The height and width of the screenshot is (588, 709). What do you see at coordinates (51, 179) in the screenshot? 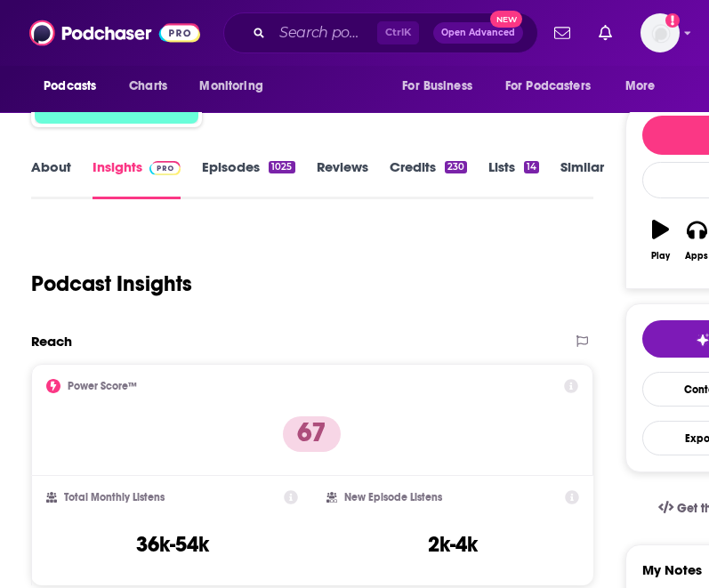
I see `a: About` at bounding box center [51, 179].